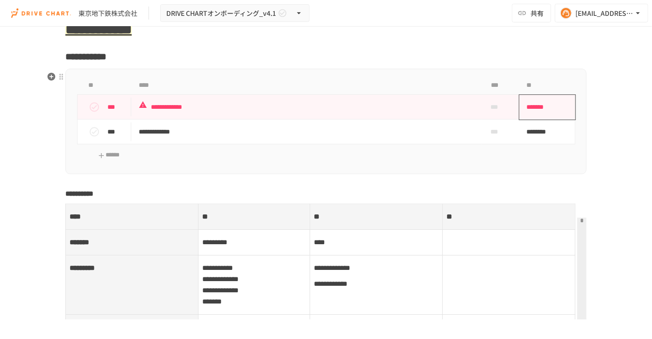 The height and width of the screenshot is (339, 652). Describe the element at coordinates (537, 13) in the screenshot. I see `span: 共有` at that location.